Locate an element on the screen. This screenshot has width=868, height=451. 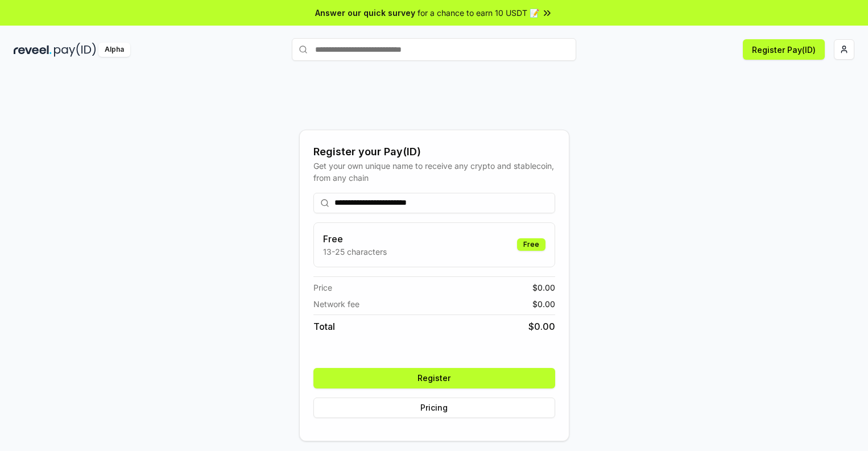
p: 13-25 characters is located at coordinates (355, 251).